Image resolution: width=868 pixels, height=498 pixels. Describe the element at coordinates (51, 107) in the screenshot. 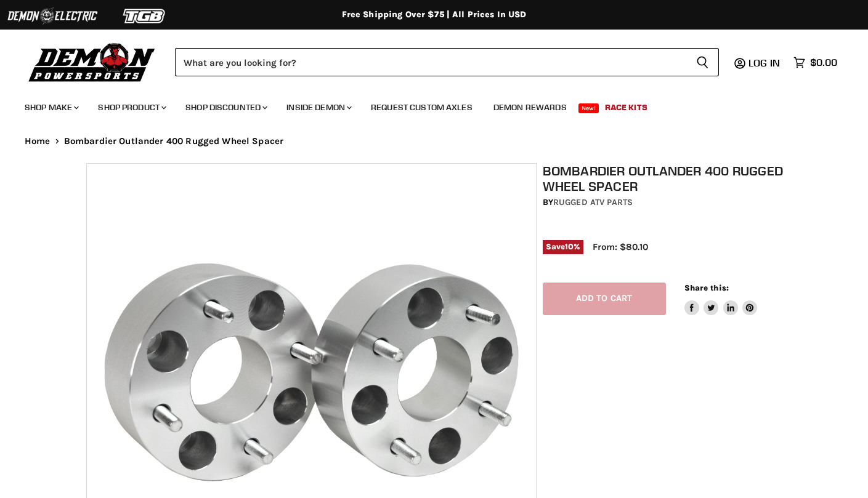

I see `a: Shop Make` at that location.